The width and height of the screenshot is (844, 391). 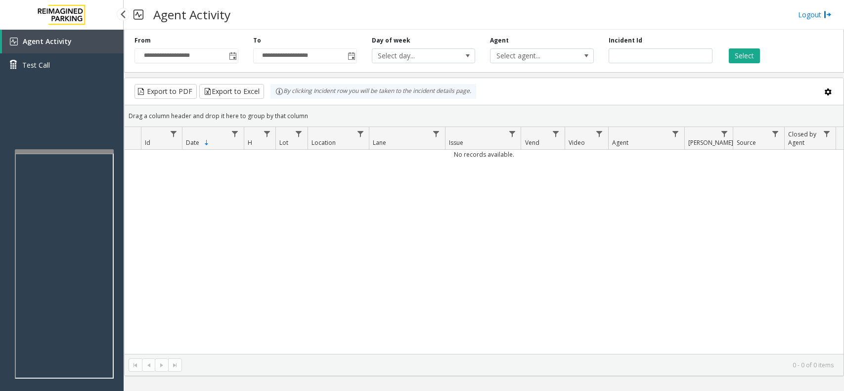 What do you see at coordinates (744, 56) in the screenshot?
I see `button: Select` at bounding box center [744, 56].